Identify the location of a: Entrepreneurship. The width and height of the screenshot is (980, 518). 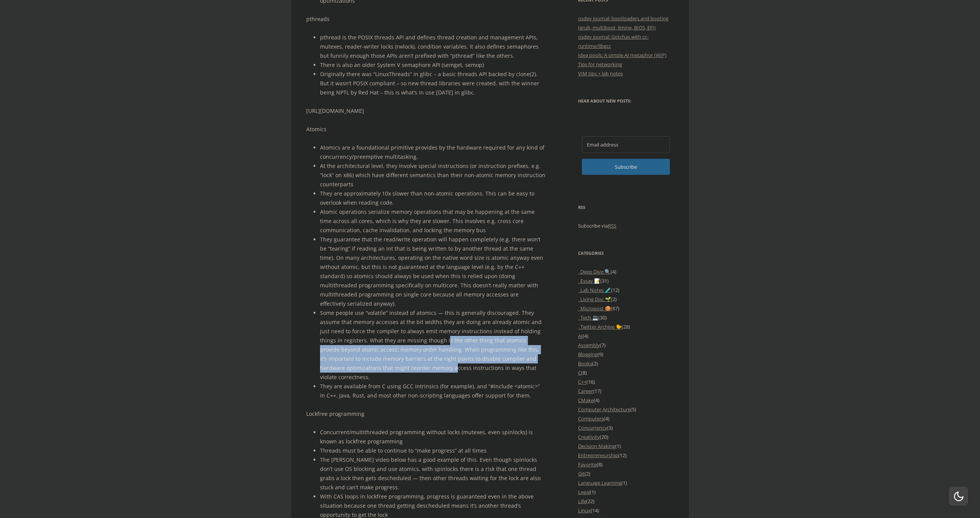
(598, 456).